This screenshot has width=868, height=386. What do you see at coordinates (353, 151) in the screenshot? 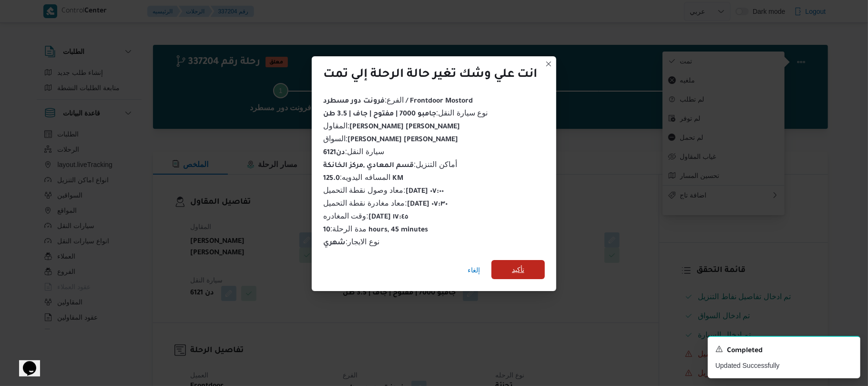
I see `span: سيارة النقل :` at bounding box center [353, 151].